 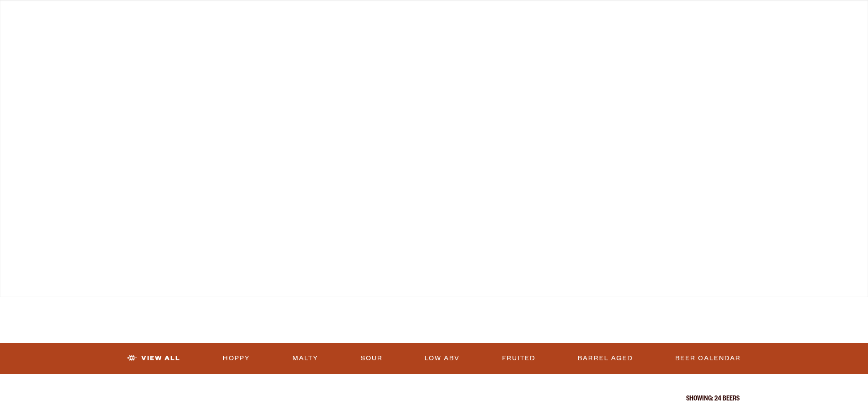 I want to click on a: Hoppy, so click(x=237, y=358).